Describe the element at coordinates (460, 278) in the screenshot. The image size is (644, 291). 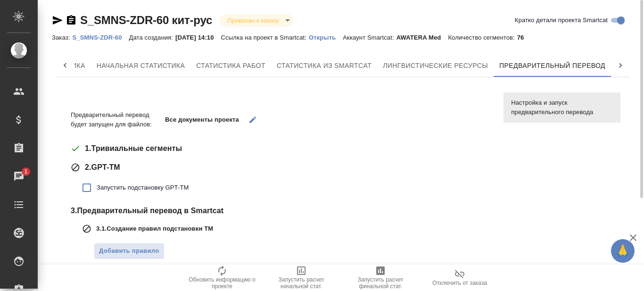
I see `button: Отключить от заказа` at that location.